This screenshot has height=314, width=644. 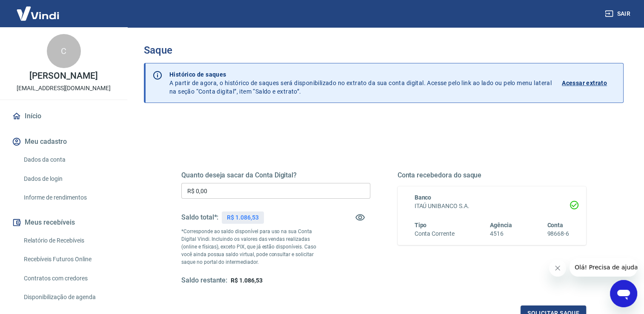 I want to click on h6: 98668-6, so click(x=558, y=233).